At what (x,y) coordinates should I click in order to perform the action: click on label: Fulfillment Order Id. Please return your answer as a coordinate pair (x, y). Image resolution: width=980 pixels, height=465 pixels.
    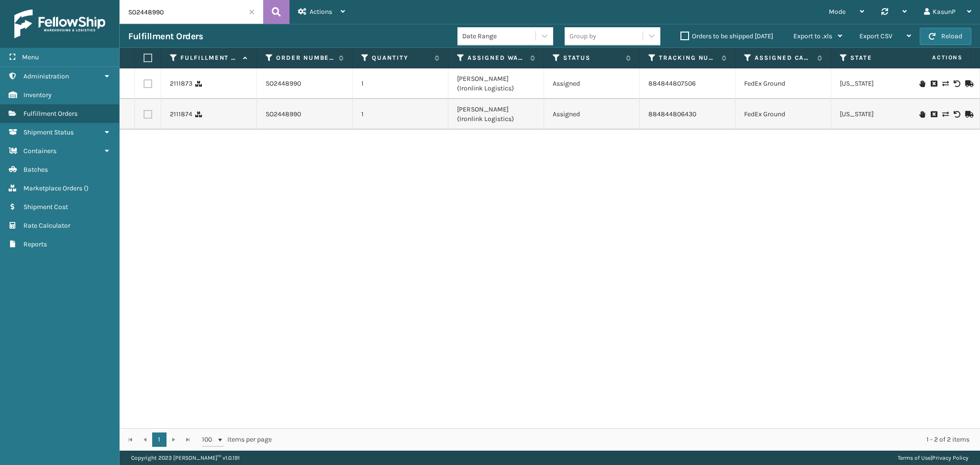
    Looking at the image, I should click on (209, 58).